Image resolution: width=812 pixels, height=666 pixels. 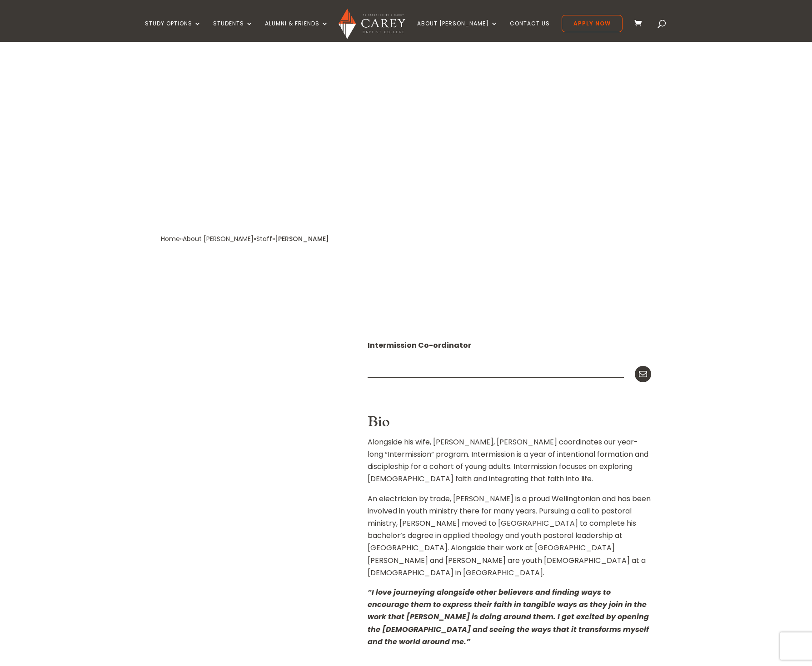 I want to click on a: Students, so click(x=233, y=31).